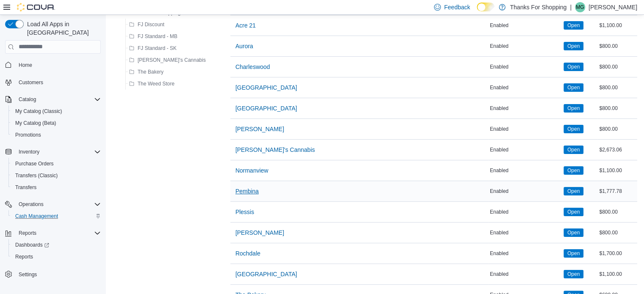 The height and width of the screenshot is (294, 644). I want to click on input: Dark Mode, so click(486, 7).